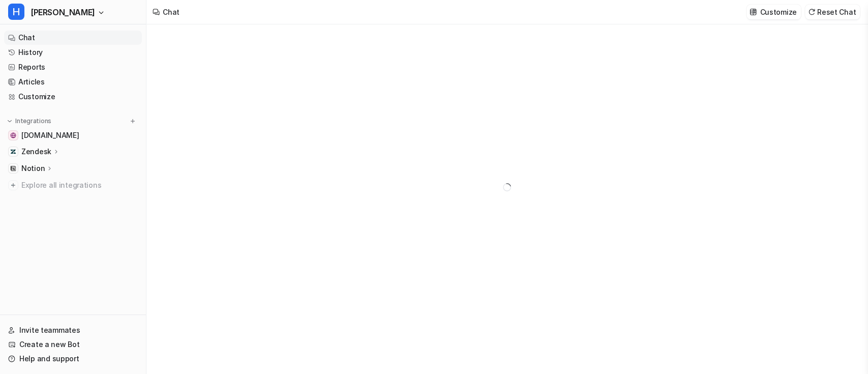  Describe the element at coordinates (753, 12) in the screenshot. I see `img: customize` at that location.